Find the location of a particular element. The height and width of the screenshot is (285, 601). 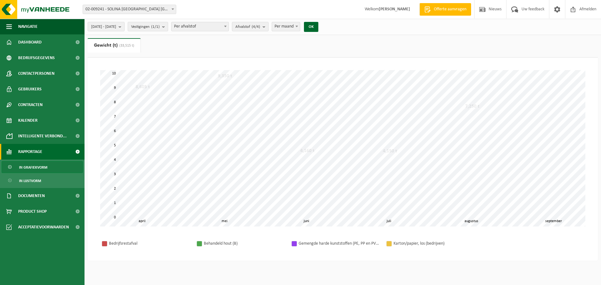

span: Intelligente verbond... is located at coordinates (42, 136).